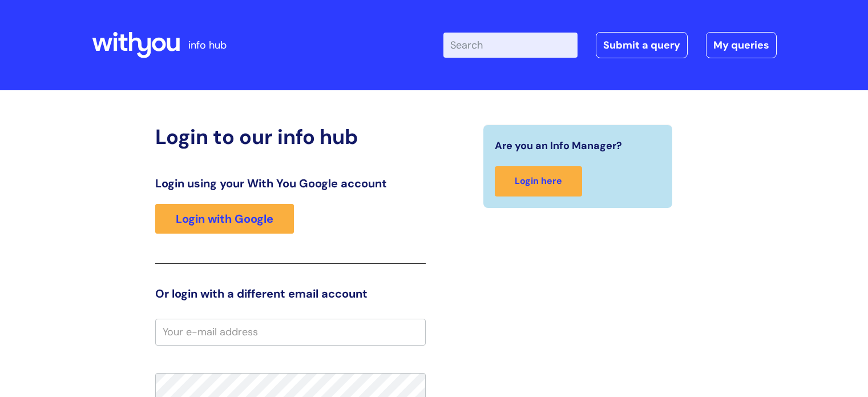  I want to click on a: My queries, so click(741, 45).